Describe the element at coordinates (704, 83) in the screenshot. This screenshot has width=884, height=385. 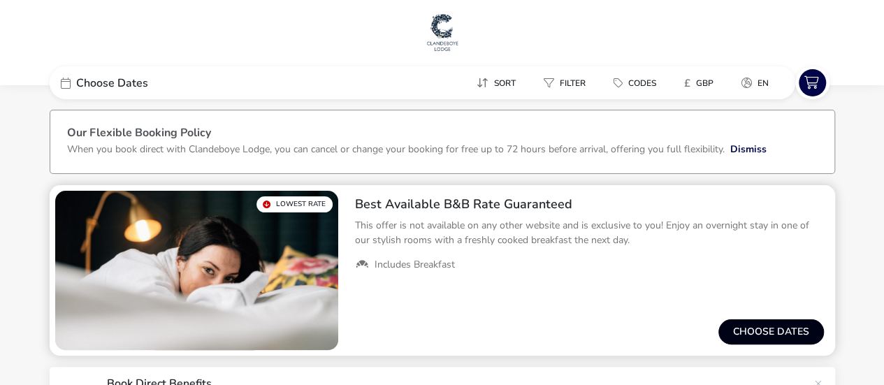
I see `span: GBP` at that location.